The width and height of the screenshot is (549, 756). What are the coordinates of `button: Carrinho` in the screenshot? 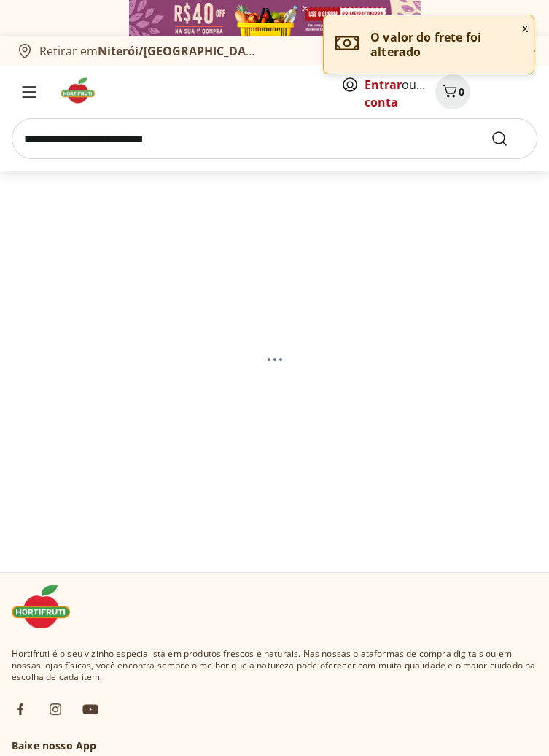 It's located at (453, 92).